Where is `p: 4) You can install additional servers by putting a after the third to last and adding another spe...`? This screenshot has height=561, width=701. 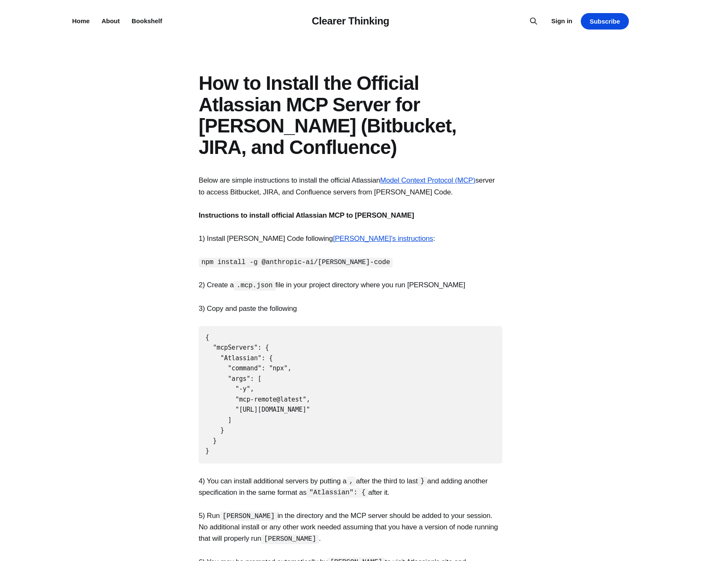
p: 4) You can install additional servers by putting a after the third to last and adding another spe... is located at coordinates (351, 487).